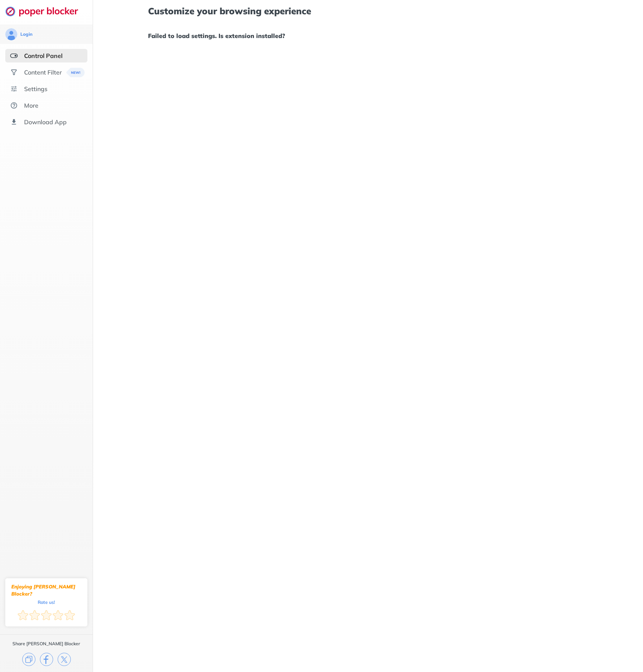  I want to click on img: menuBanner.svg, so click(75, 72).